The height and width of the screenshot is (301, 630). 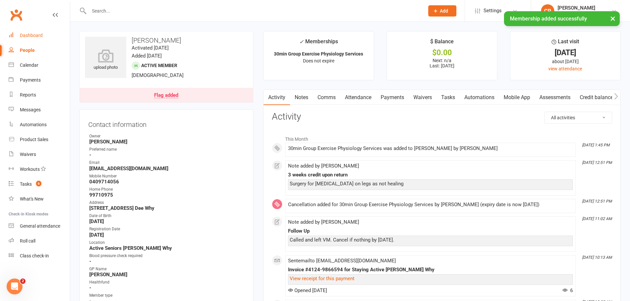 I want to click on span: 2, so click(x=23, y=281).